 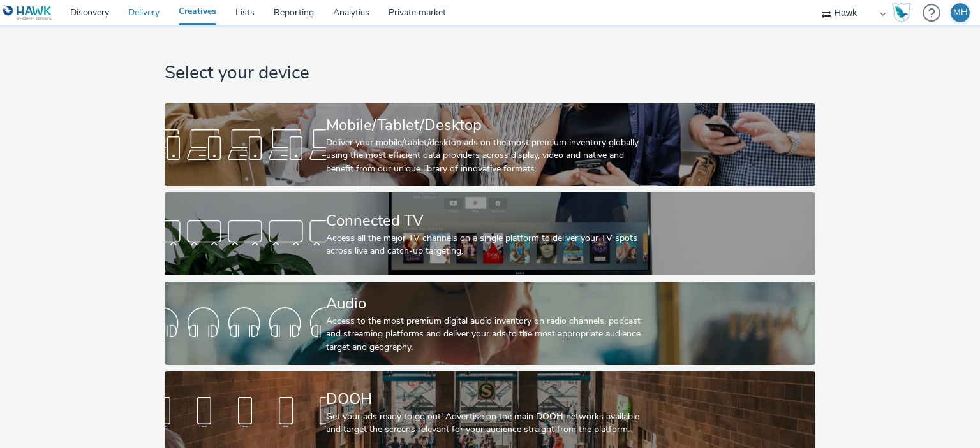 What do you see at coordinates (904, 13) in the screenshot?
I see `a: Hawk Academy` at bounding box center [904, 13].